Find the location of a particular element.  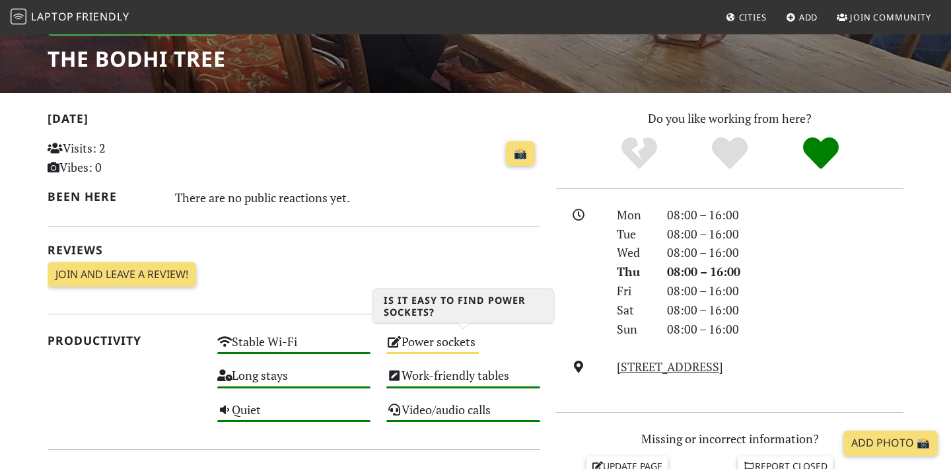

div: There are no public reactions yet. is located at coordinates (358, 197).